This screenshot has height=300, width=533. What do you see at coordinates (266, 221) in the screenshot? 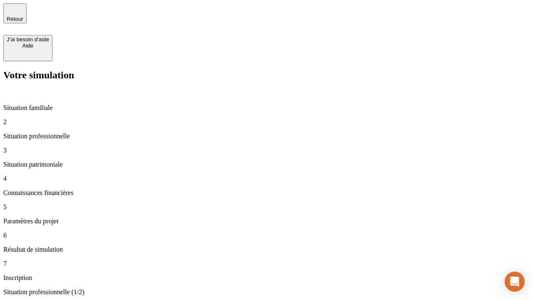
I see `p: Paramètres du projet` at bounding box center [266, 221].